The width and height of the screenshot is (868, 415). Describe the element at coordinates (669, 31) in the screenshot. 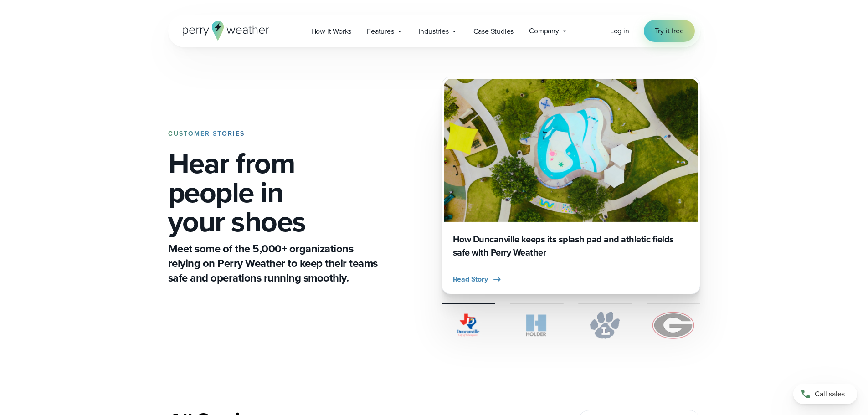

I see `a: Try it free` at that location.